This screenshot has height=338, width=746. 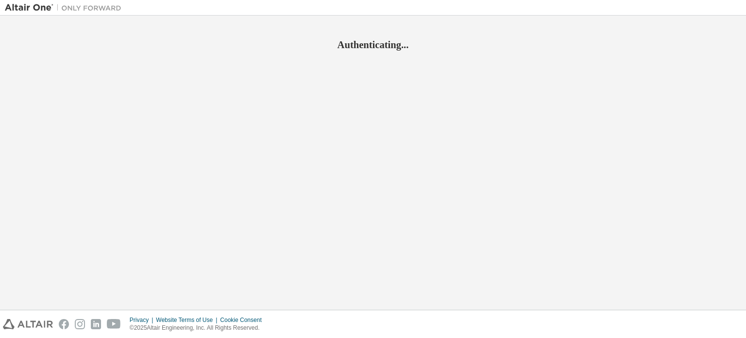 I want to click on div: Privacy, so click(x=143, y=320).